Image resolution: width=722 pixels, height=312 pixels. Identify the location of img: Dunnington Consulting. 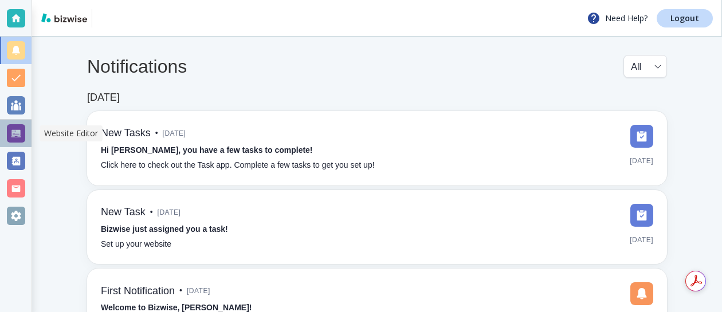
(120, 18).